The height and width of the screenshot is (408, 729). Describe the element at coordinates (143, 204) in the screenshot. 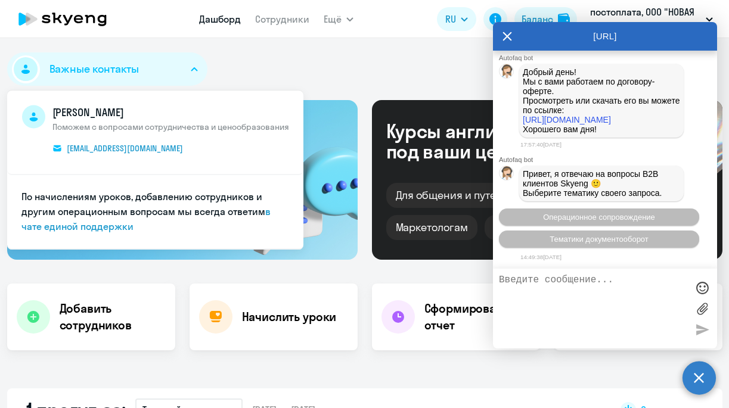

I see `span: По начислениям уроков, добавлению сотрудников и другим операционным вопросам мы всегда ответим` at that location.